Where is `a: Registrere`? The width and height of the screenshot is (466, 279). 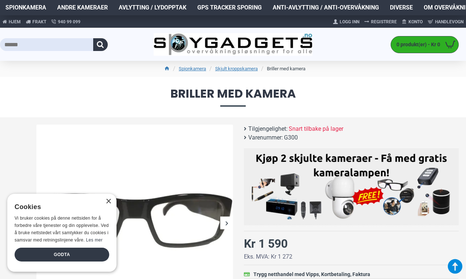
a: Registrere is located at coordinates (381, 22).